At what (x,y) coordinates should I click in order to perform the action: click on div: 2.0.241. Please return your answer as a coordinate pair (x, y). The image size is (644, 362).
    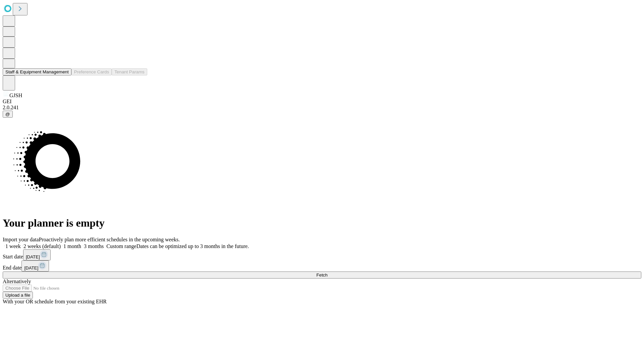
    Looking at the image, I should click on (322, 107).